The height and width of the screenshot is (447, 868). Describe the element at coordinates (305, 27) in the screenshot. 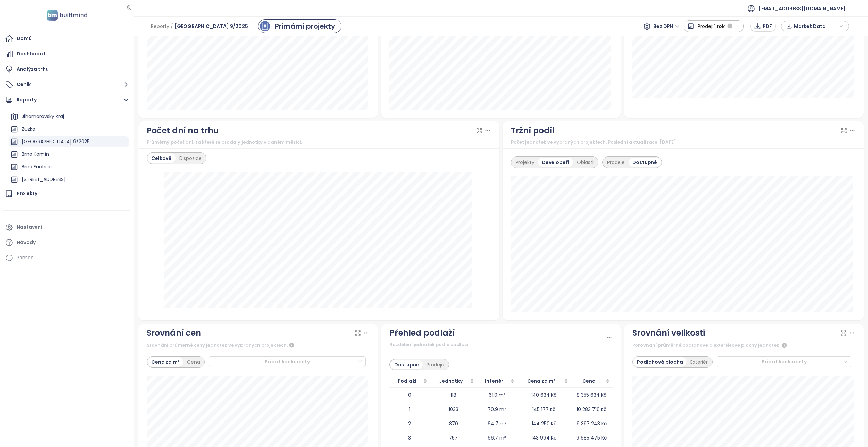

I see `div: Primární projekty` at that location.